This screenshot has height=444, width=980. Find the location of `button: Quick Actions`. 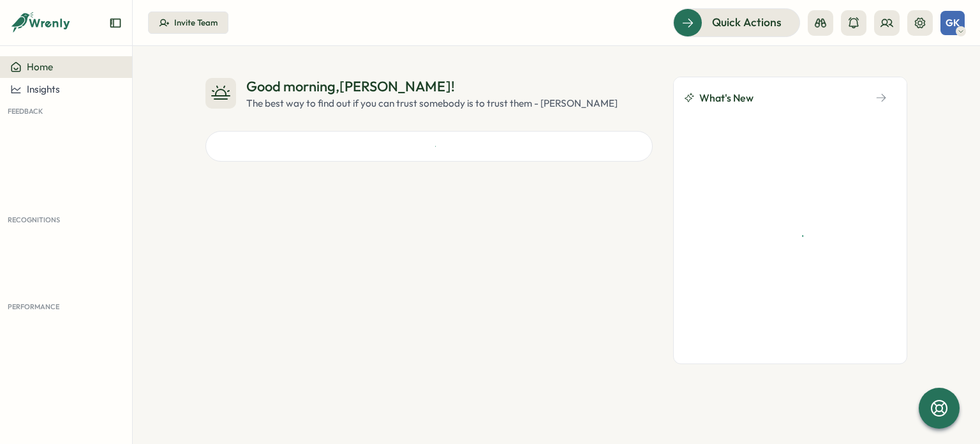

button: Quick Actions is located at coordinates (736, 23).